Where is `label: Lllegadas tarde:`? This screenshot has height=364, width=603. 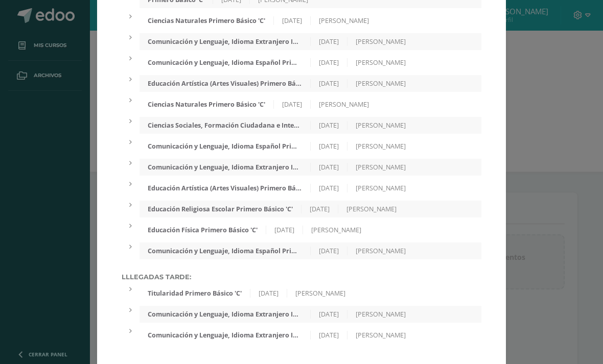 label: Lllegadas tarde: is located at coordinates (302, 277).